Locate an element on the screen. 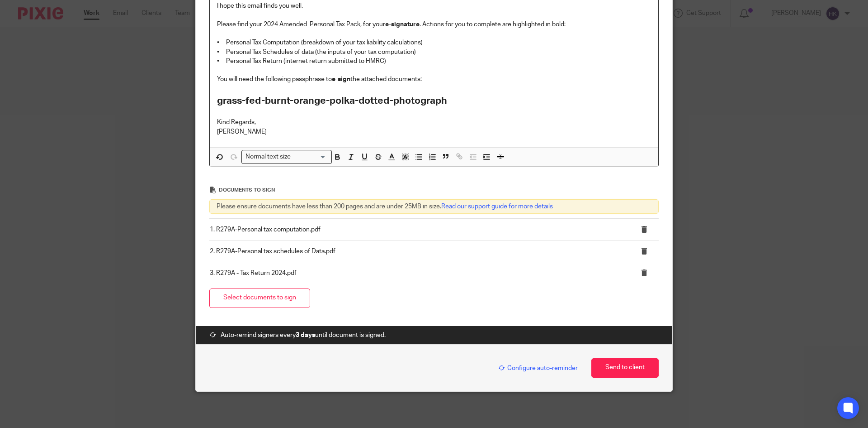 This screenshot has height=428, width=868. button: Send to client is located at coordinates (625, 367).